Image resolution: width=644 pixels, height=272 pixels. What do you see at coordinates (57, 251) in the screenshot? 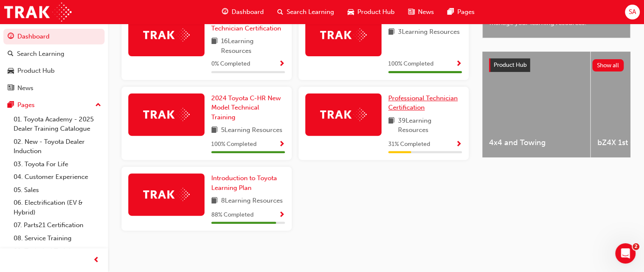
I see `a: 09. Technical Training` at bounding box center [57, 251].